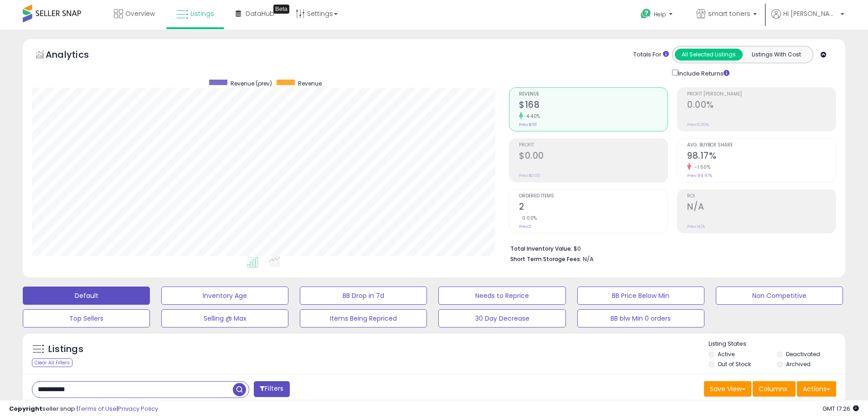 The height and width of the screenshot is (418, 868). Describe the element at coordinates (762, 106) in the screenshot. I see `h2: 0.00%` at that location.